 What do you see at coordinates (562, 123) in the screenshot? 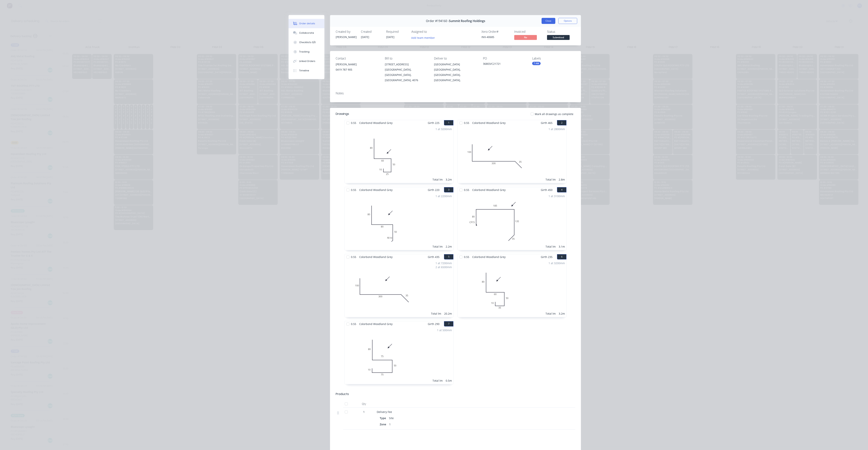
I see `button: 2` at bounding box center [562, 123].